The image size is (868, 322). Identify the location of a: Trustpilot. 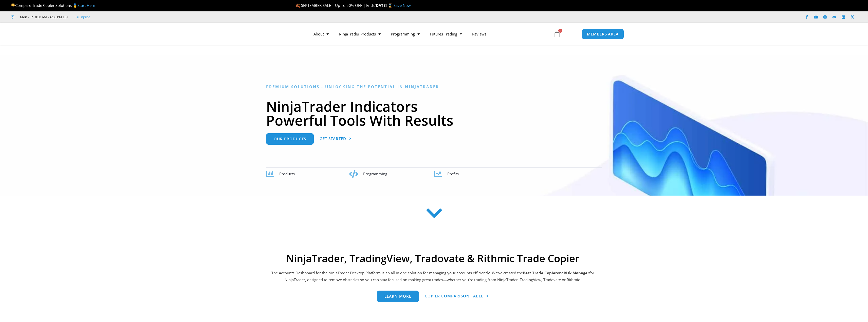
(83, 17).